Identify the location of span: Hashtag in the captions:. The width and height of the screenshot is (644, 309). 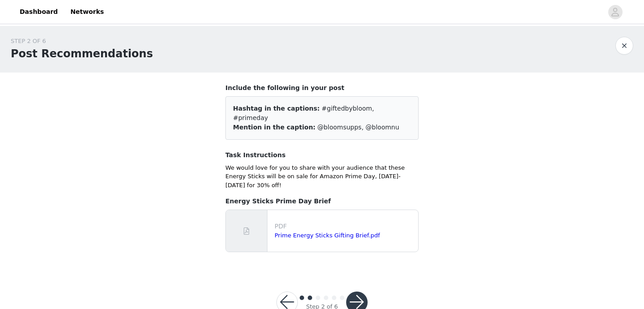
(276, 108).